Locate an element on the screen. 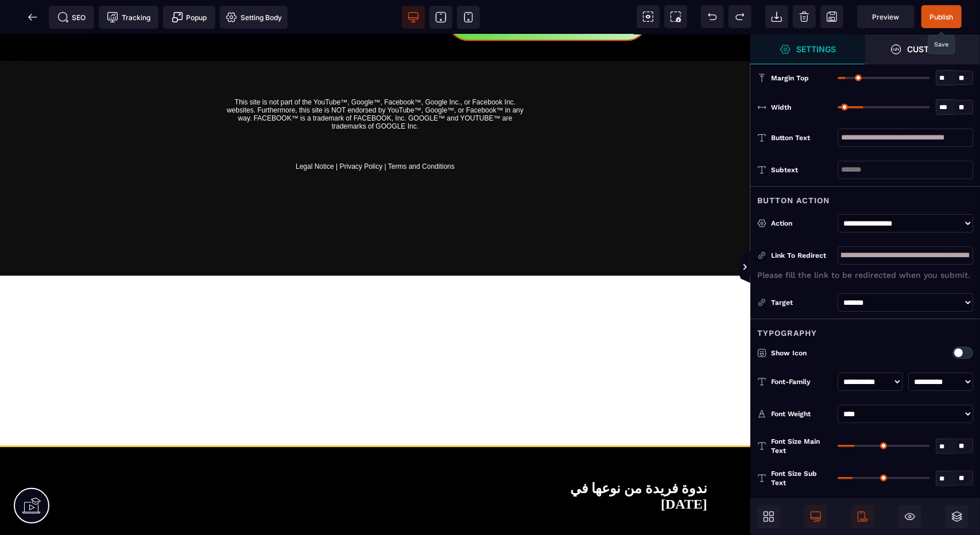 The image size is (980, 535). span: Open Import Webpage is located at coordinates (777, 17).